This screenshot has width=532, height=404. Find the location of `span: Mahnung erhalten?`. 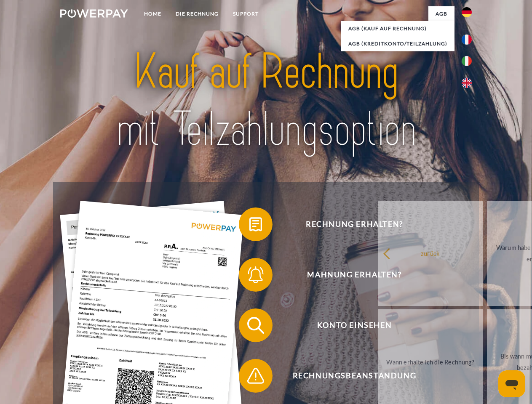

span: Mahnung erhalten? is located at coordinates (354, 275).